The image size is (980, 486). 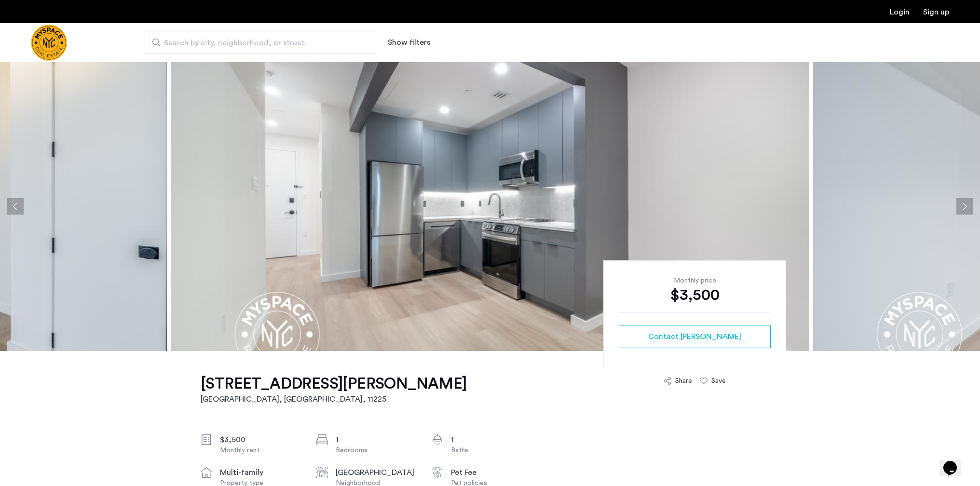 What do you see at coordinates (49, 42) in the screenshot?
I see `img: logo` at bounding box center [49, 42].